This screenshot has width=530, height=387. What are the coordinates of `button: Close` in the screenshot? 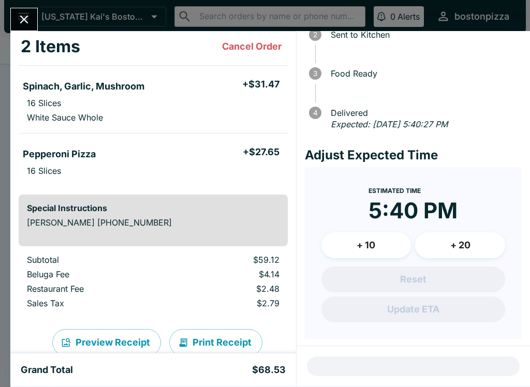 It's located at (24, 19).